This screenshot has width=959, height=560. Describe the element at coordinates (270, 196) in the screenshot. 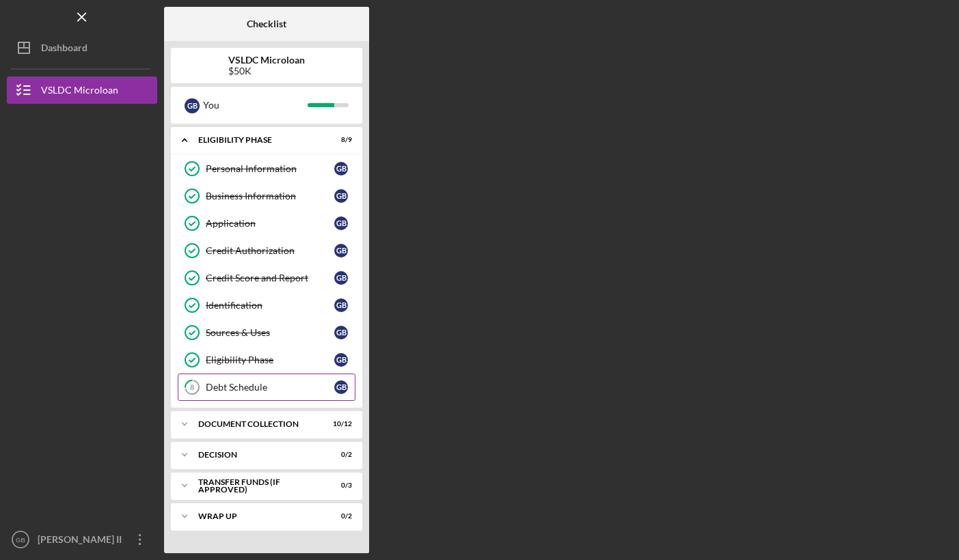

I see `div: Business Information` at that location.